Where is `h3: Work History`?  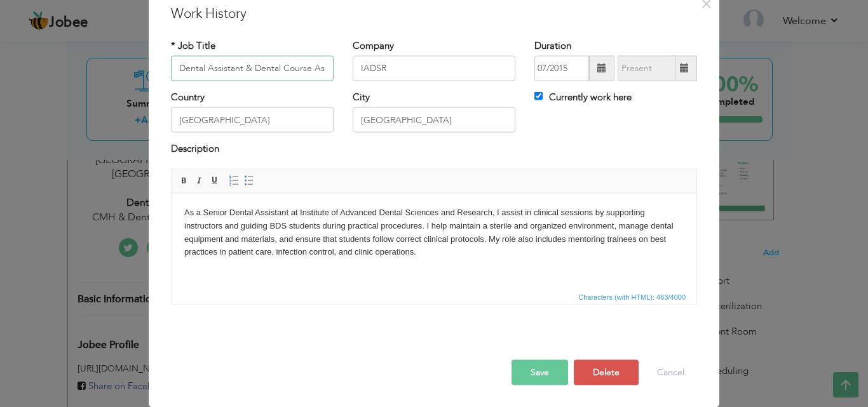 h3: Work History is located at coordinates (434, 14).